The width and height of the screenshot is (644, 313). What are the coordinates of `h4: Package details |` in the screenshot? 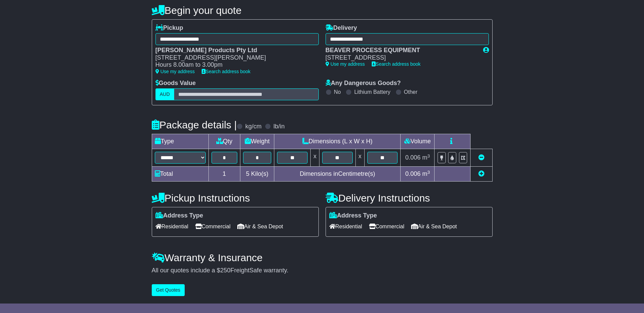 It's located at (194, 124).